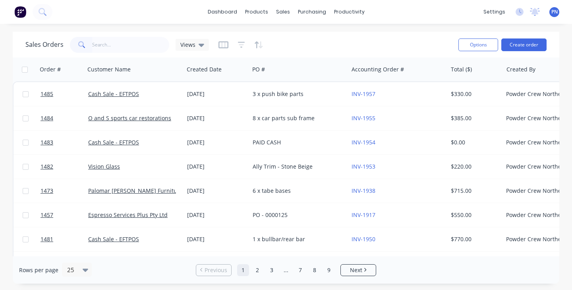  Describe the element at coordinates (363, 191) in the screenshot. I see `a: INV-1938` at that location.